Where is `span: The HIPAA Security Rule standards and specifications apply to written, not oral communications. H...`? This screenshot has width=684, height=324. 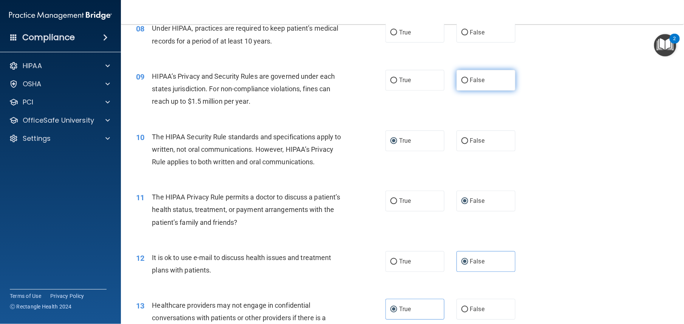
span: The HIPAA Security Rule standards and specifications apply to written, not oral communications. H... is located at coordinates (247, 149).